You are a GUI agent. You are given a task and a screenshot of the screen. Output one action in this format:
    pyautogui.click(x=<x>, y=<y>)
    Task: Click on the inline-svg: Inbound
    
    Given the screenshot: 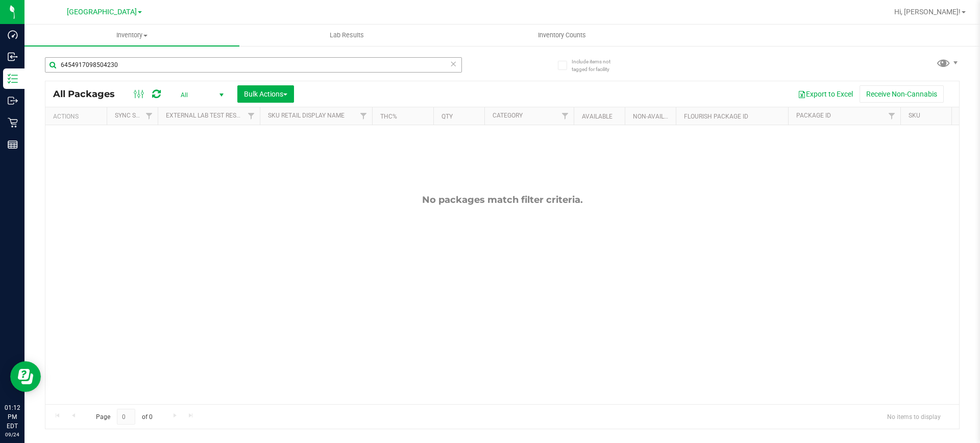 What is the action you would take?
    pyautogui.click(x=12, y=56)
    